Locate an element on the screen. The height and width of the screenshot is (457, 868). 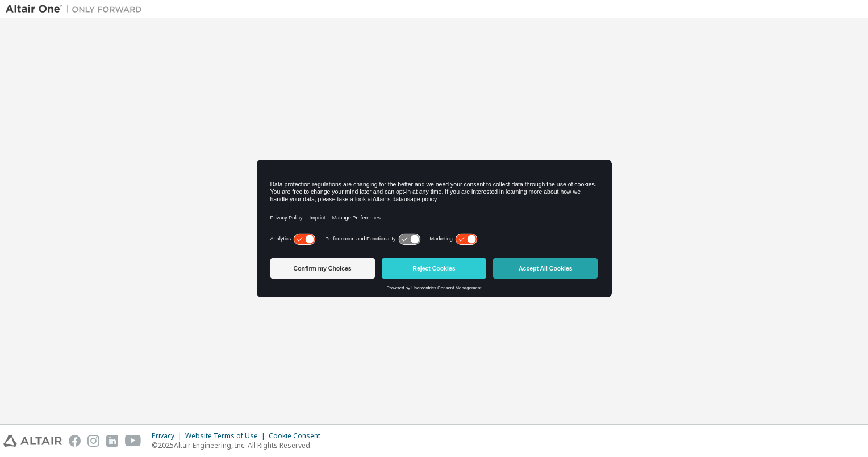
img: linkedin.svg is located at coordinates (112, 440).